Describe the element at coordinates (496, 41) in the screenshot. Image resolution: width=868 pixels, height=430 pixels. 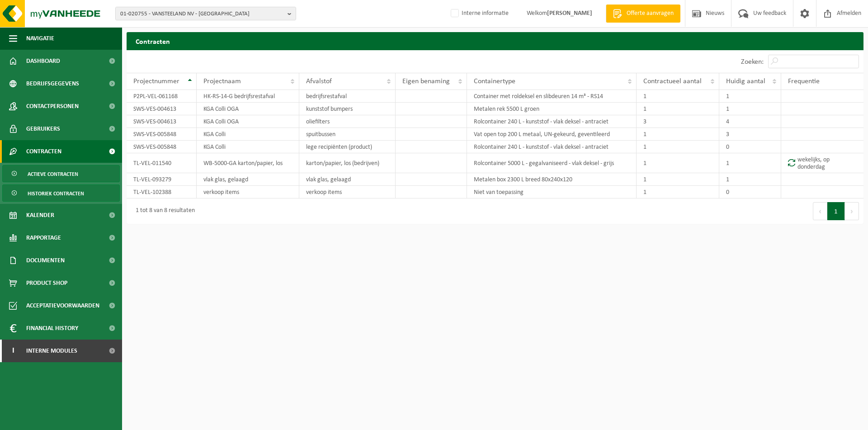
I see `h2: Contracten` at that location.